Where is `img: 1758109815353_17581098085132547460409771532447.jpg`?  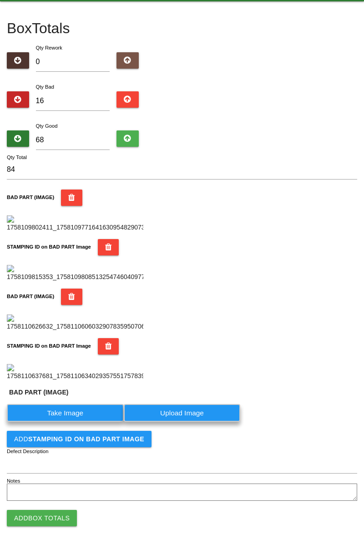
img: 1758109815353_17581098085132547460409771532447.jpg is located at coordinates (75, 273).